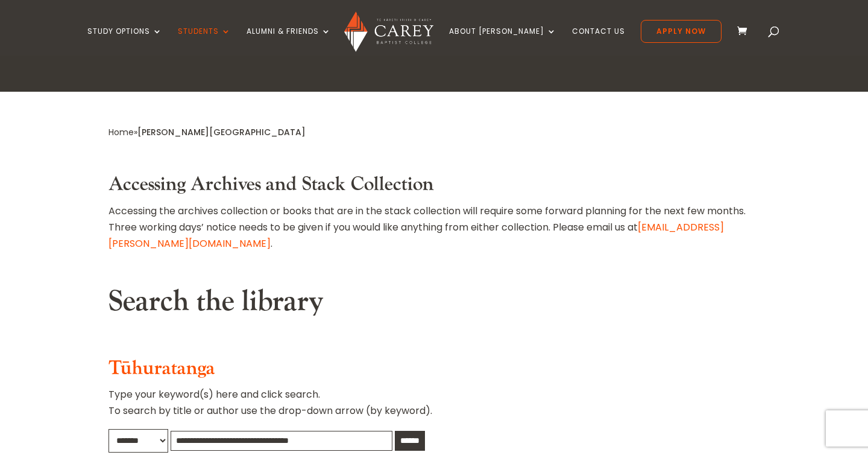 The image size is (868, 455). Describe the element at coordinates (125, 41) in the screenshot. I see `a: Study Options` at that location.